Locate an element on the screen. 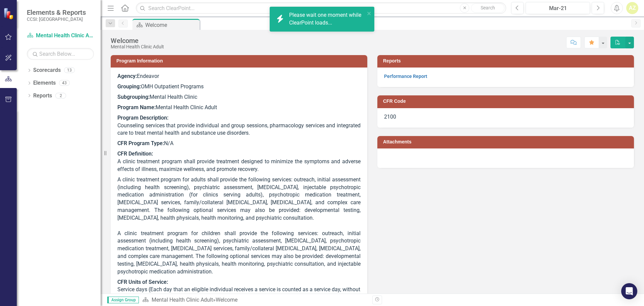 Image resolution: width=644 pixels, height=306 pixels. strong: CFR Units of Service: is located at coordinates (143, 282).